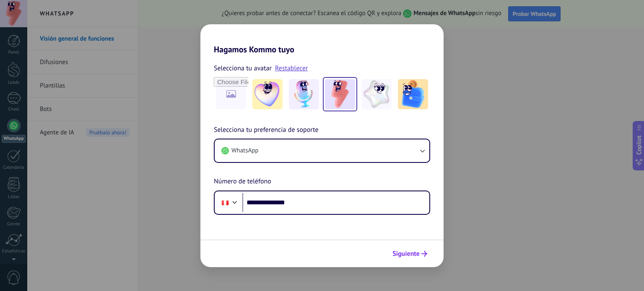 This screenshot has height=291, width=644. I want to click on h2: Hagamos Kommo tuyo, so click(322, 39).